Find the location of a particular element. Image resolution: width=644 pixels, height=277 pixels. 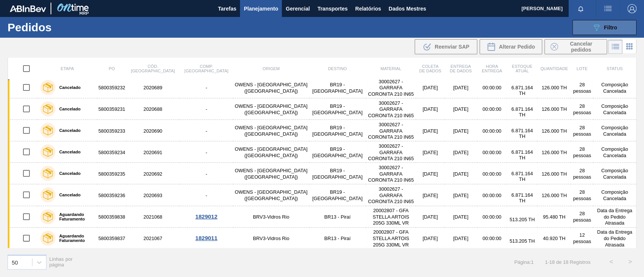

font: Gerencial is located at coordinates (298, 8).